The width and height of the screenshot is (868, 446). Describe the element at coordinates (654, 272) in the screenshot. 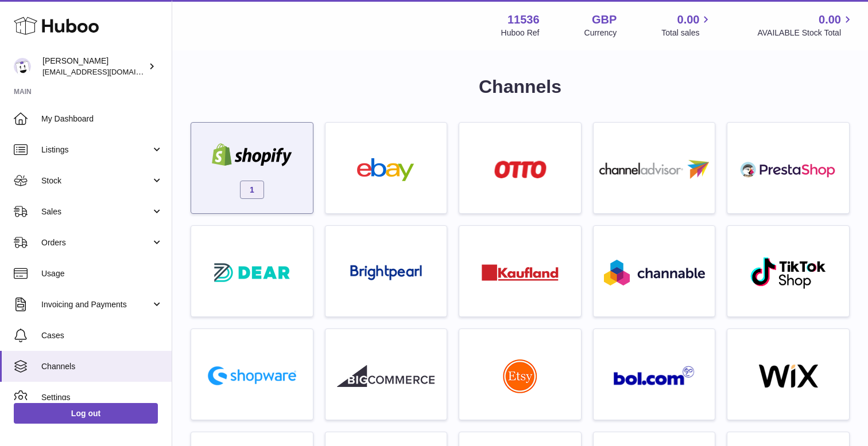

I see `a: roseta-channable` at that location.